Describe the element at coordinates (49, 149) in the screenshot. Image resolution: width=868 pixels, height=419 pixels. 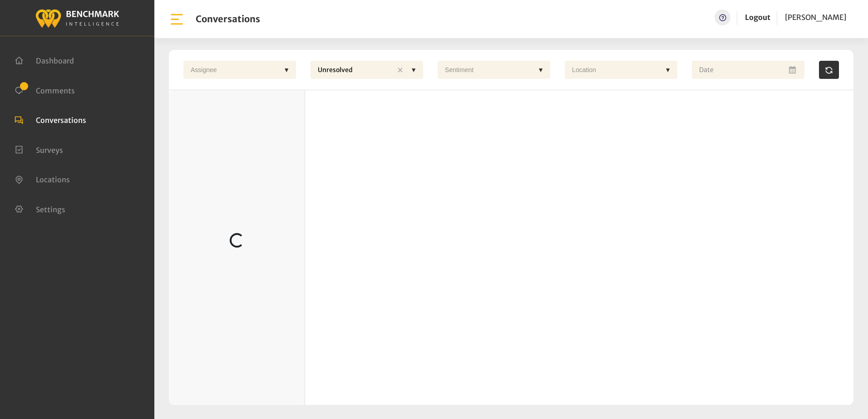
I see `span: Surveys` at that location.